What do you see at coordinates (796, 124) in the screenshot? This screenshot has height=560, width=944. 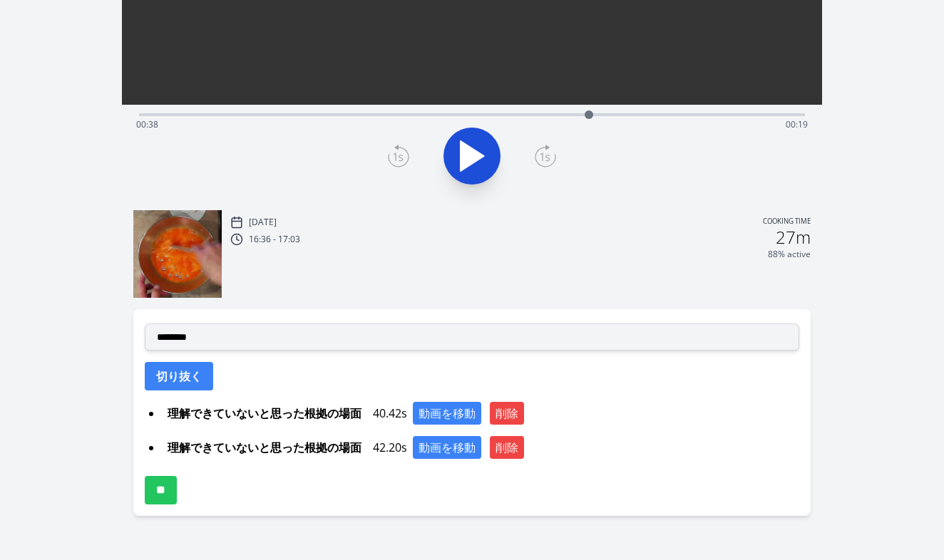 I see `span: 00:19` at bounding box center [796, 124].